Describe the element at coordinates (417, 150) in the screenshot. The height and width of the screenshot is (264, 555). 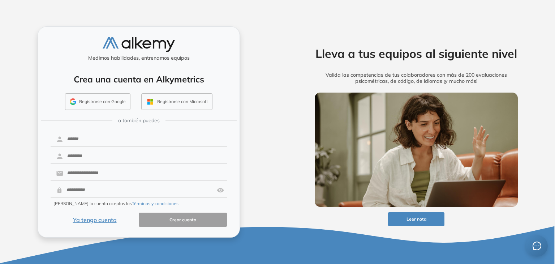
I see `img: img-more-info` at that location.